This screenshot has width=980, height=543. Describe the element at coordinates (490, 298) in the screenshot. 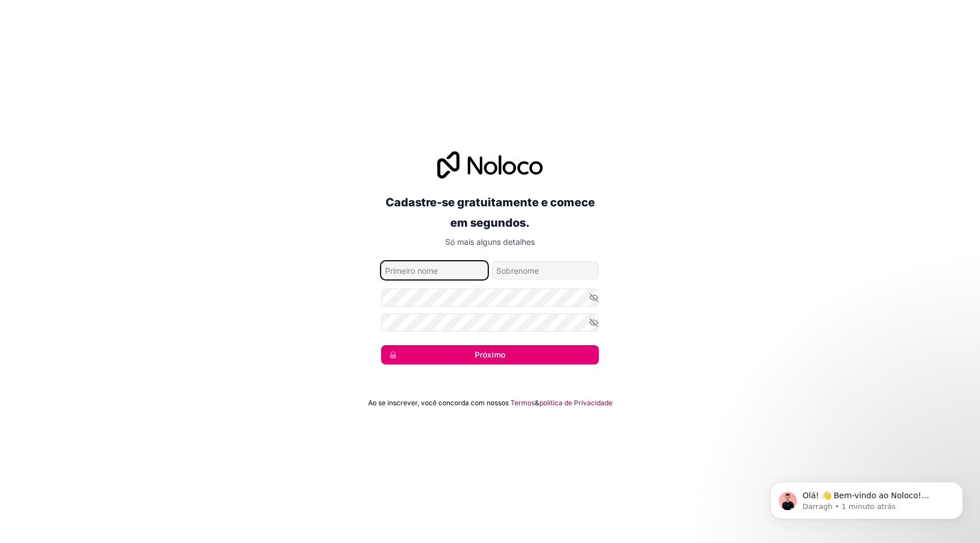

I see `input: Senha` at that location.